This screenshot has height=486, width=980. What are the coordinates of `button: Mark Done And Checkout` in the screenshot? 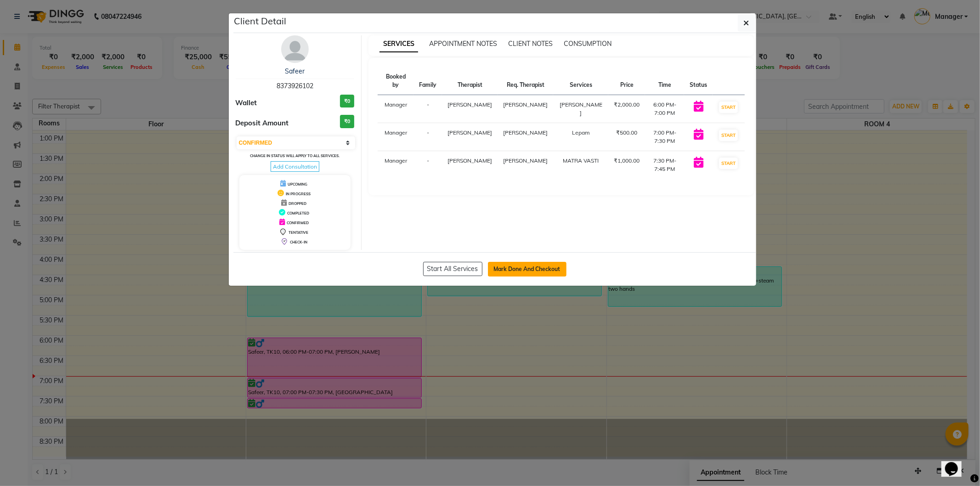 It's located at (527, 269).